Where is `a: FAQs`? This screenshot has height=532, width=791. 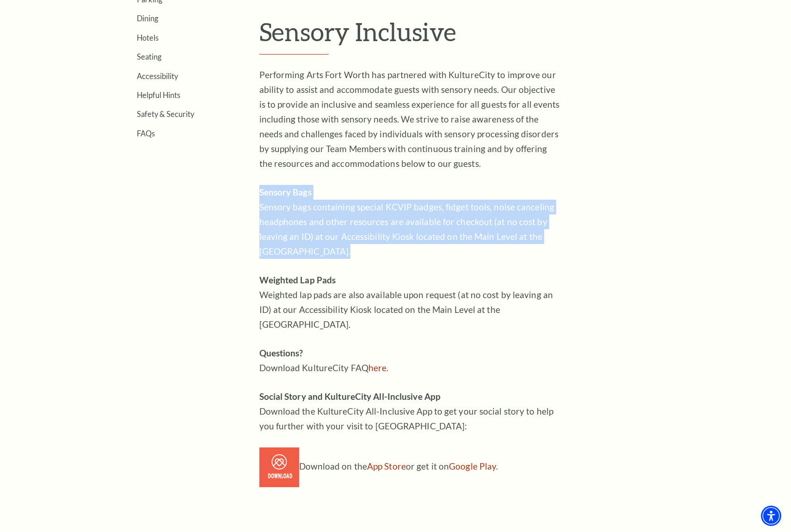 a: FAQs is located at coordinates (145, 133).